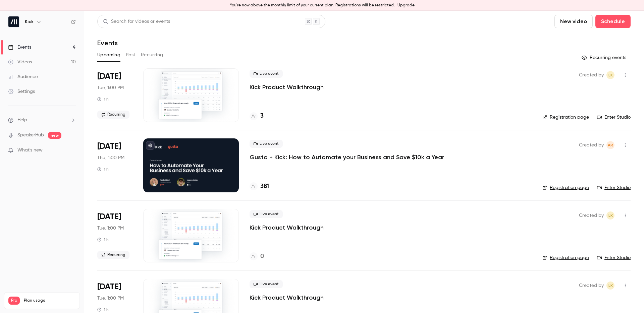  Describe the element at coordinates (115, 236) in the screenshot. I see `div: Sep 30 Tue, 11:00 AM (America/Los Angeles)` at that location.